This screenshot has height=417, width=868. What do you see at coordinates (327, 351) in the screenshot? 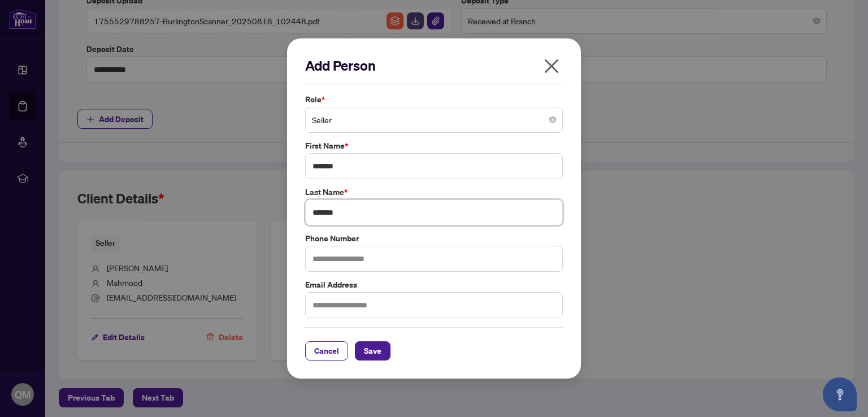
I see `button: Cancel` at bounding box center [327, 351].